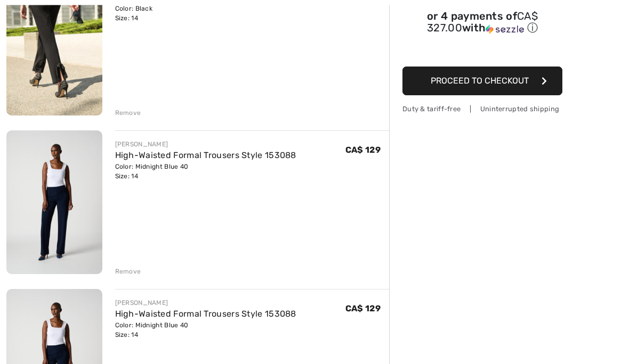  Describe the element at coordinates (483, 23) in the screenshot. I see `div: or 4 payments of with` at that location.